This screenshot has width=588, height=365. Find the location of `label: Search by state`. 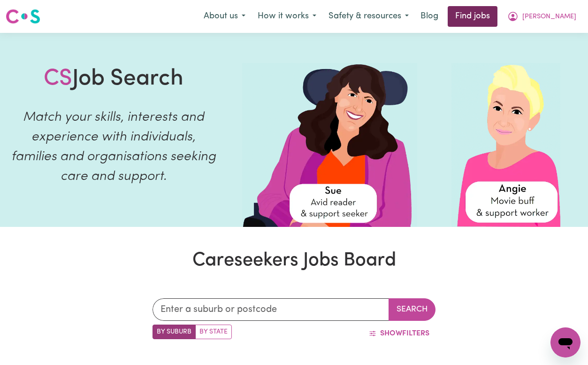

label: Search by state is located at coordinates (213, 331).